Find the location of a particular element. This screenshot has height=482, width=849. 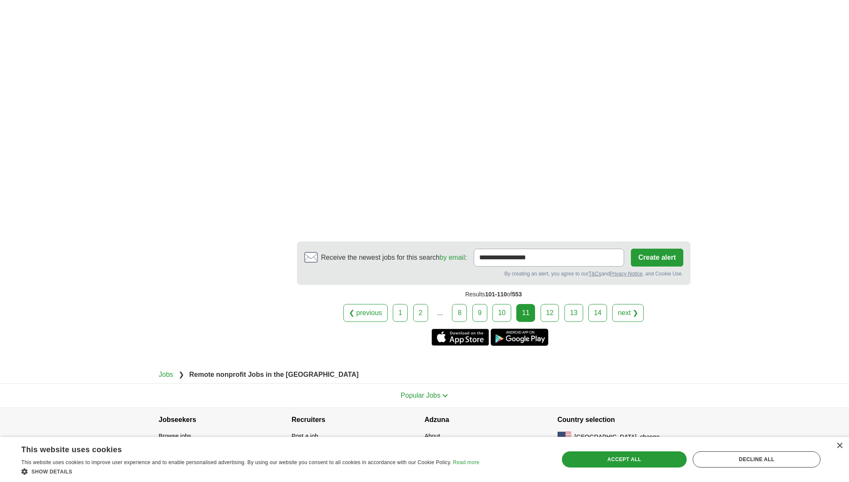

div: 11 is located at coordinates (525, 313).